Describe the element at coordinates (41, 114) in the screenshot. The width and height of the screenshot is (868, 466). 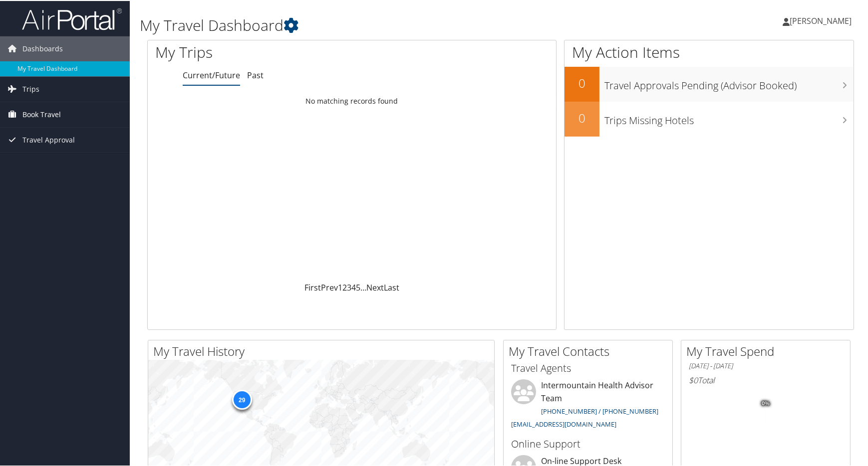
I see `span: Book Travel` at that location.